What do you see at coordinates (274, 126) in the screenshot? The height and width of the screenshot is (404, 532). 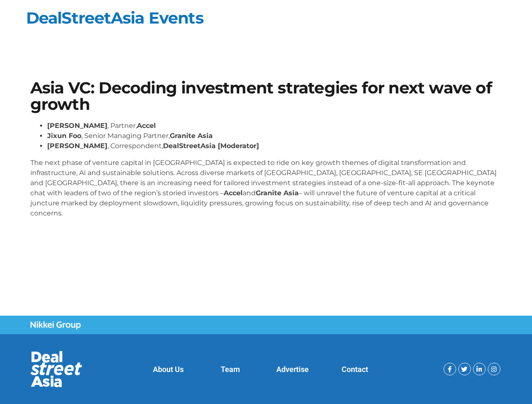 I see `li: , Partner,` at bounding box center [274, 126].